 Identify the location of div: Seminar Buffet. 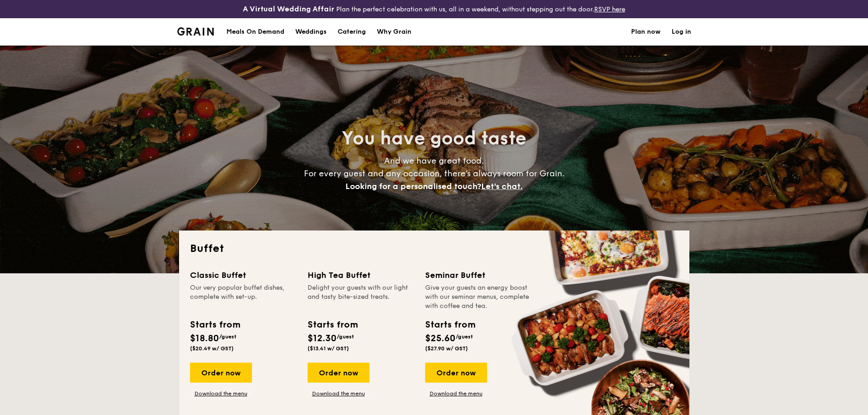
(478, 275).